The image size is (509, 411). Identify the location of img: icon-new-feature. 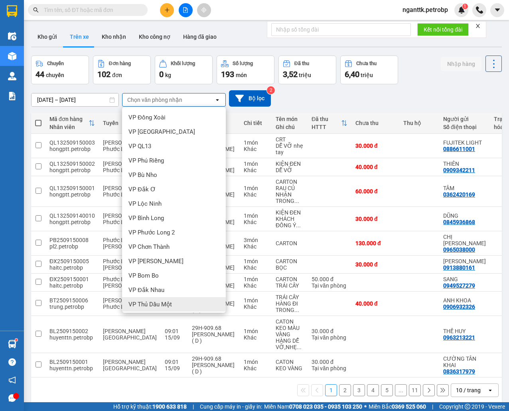
(462, 10).